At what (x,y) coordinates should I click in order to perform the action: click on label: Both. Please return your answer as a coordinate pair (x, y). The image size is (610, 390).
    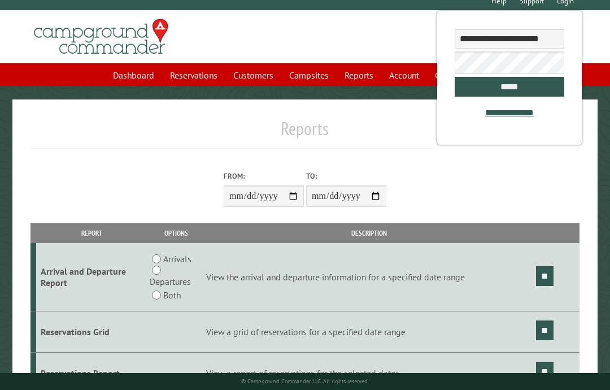
    Looking at the image, I should click on (172, 295).